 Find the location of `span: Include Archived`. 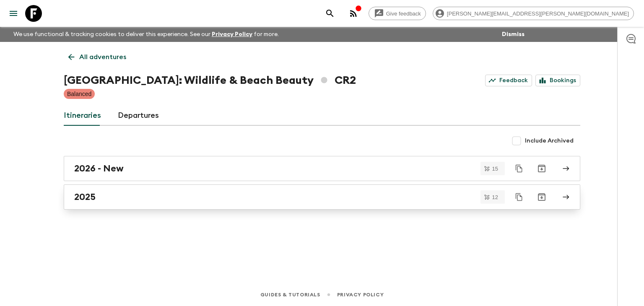

span: Include Archived is located at coordinates (549, 141).